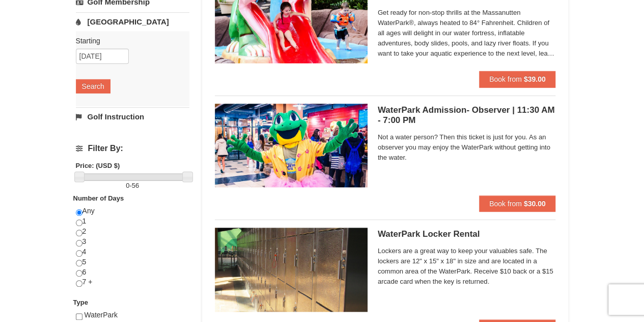  Describe the element at coordinates (518, 80) in the screenshot. I see `button: Book from $39.00` at that location.